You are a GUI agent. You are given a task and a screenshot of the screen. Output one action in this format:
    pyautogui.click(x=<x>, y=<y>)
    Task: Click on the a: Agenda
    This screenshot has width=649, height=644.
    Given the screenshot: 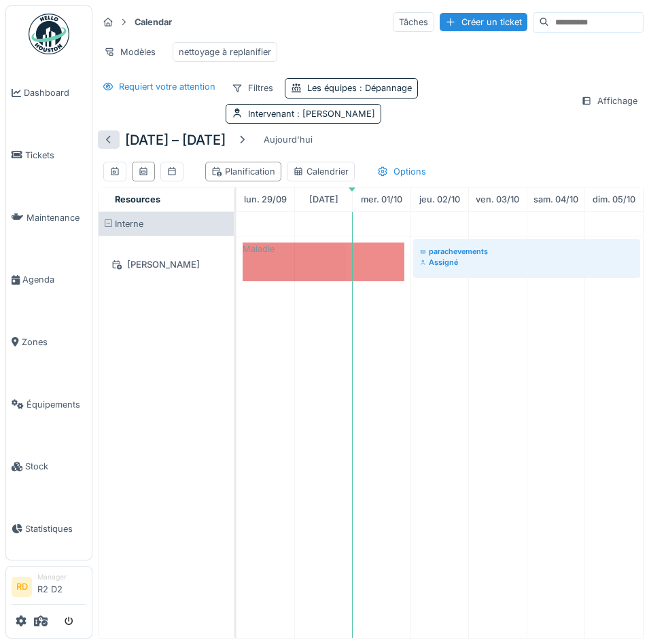 What is the action you would take?
    pyautogui.click(x=49, y=280)
    